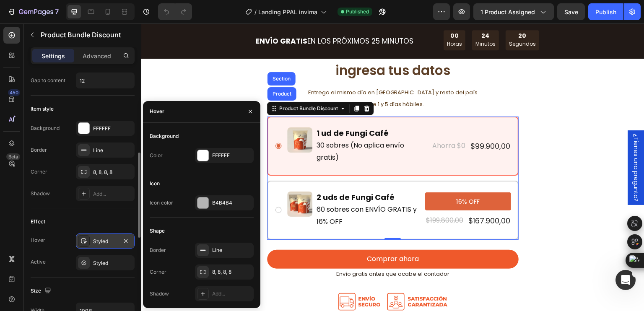 The image size is (644, 311). I want to click on img: fungi_2_doypack.webp, so click(158, 181).